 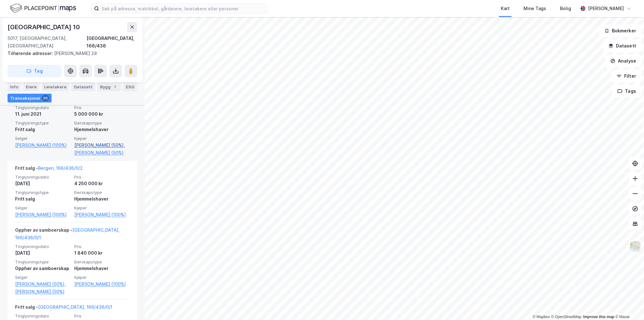 What do you see at coordinates (43, 8) in the screenshot?
I see `img: logo.f888ab2527a4732fd821a326f86c7f29.svg` at bounding box center [43, 8].